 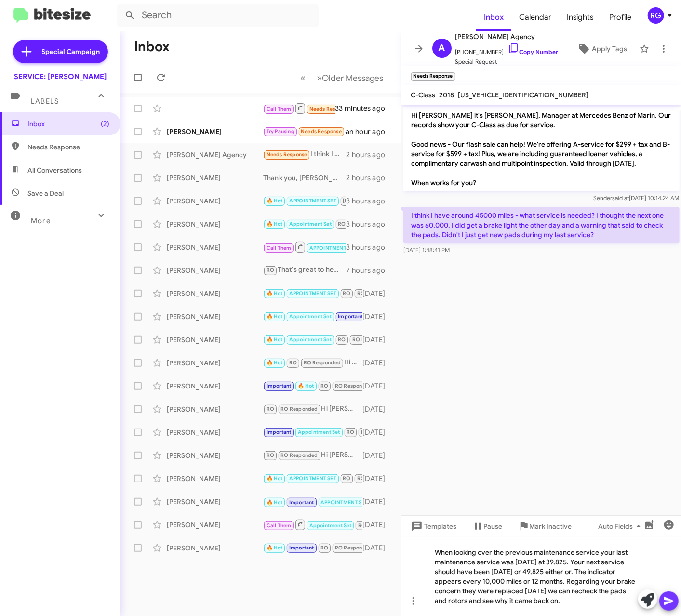 I want to click on a: Profile, so click(x=620, y=17).